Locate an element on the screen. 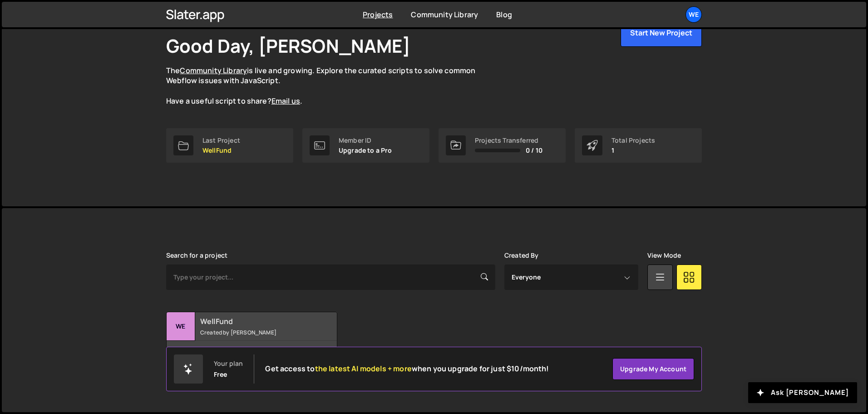  a: Upgrade my account is located at coordinates (653, 369).